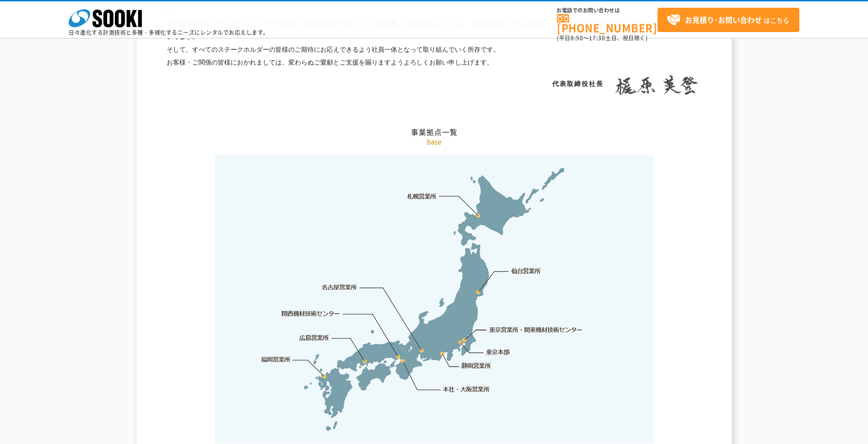 The image size is (868, 444). What do you see at coordinates (310, 313) in the screenshot?
I see `a: 関西機材技術センター` at bounding box center [310, 313].